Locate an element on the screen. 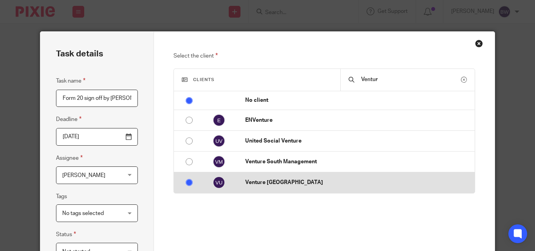  div: Close this dialog window is located at coordinates (479, 43).